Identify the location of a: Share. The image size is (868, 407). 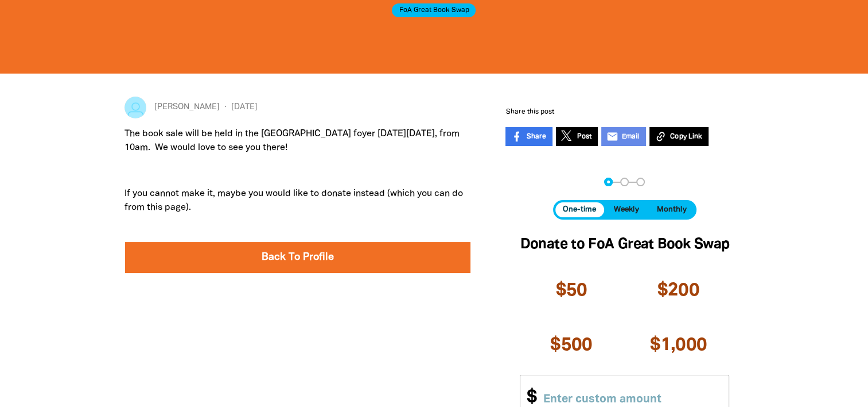
(529, 136).